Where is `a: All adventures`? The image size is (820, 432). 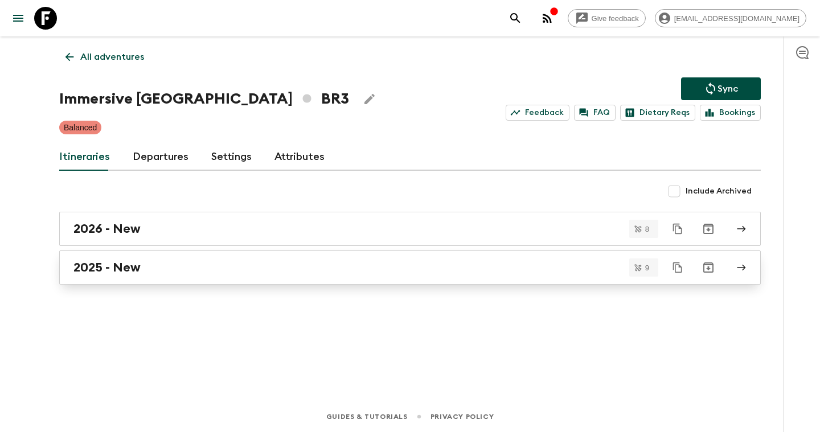 a: All adventures is located at coordinates (105, 57).